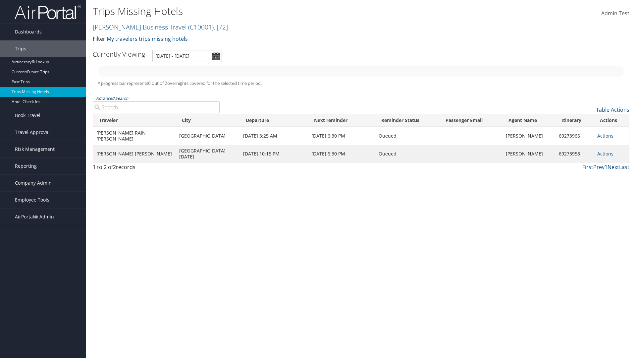 The width and height of the screenshot is (636, 358). I want to click on span: Dashboards, so click(28, 32).